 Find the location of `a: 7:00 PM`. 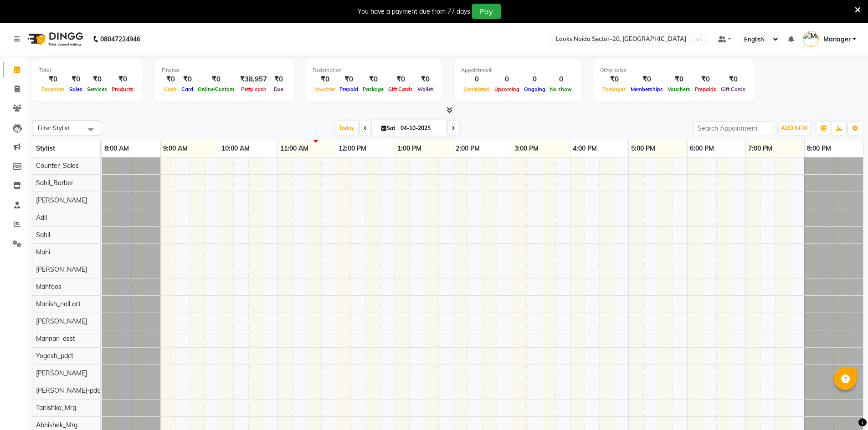

a: 7:00 PM is located at coordinates (760, 149).